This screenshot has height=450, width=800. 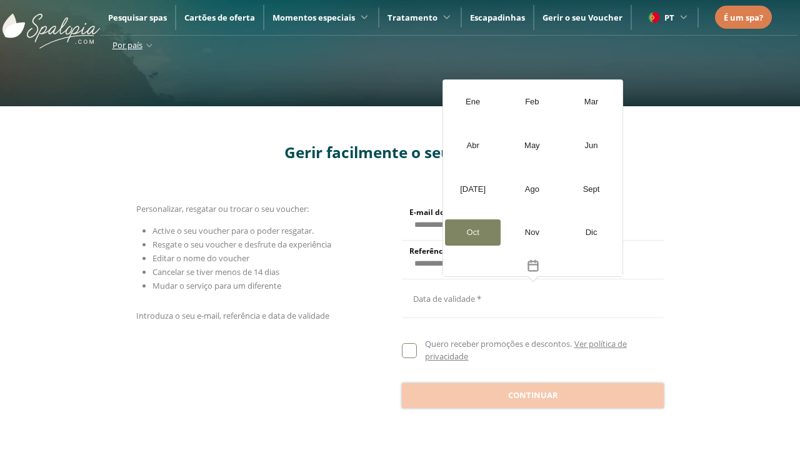 I want to click on div: Oct, so click(x=473, y=233).